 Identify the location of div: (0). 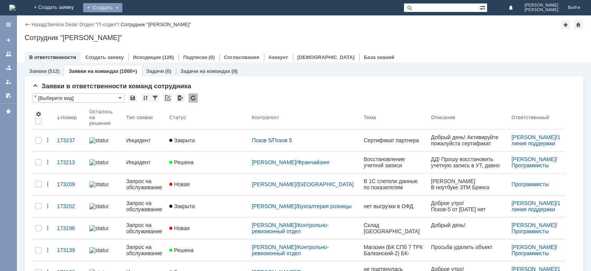
(168, 71).